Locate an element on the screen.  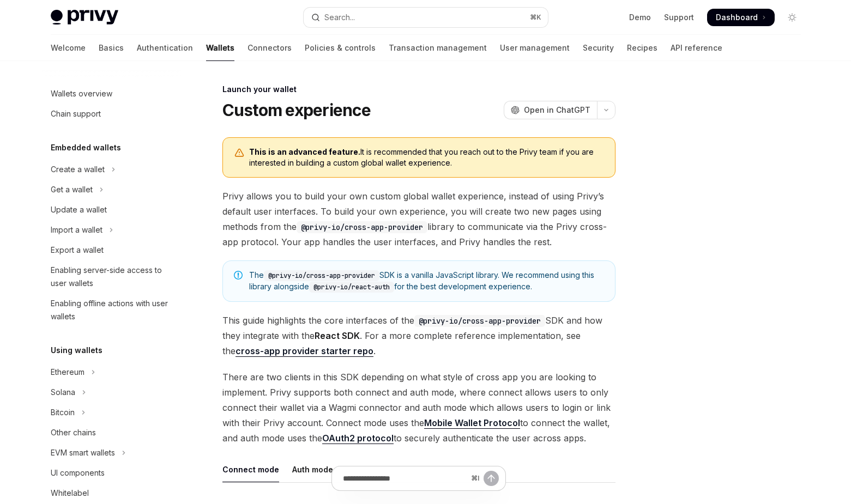
span: It is recommended that you reach out to the Privy team if you are interested in building a custom... is located at coordinates (426, 158).